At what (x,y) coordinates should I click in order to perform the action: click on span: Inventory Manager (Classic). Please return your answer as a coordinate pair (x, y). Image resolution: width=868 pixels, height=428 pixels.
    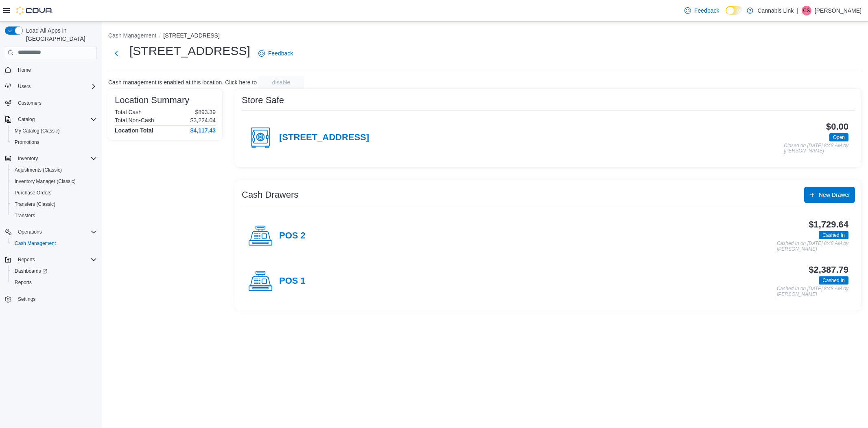
    Looking at the image, I should click on (54, 182).